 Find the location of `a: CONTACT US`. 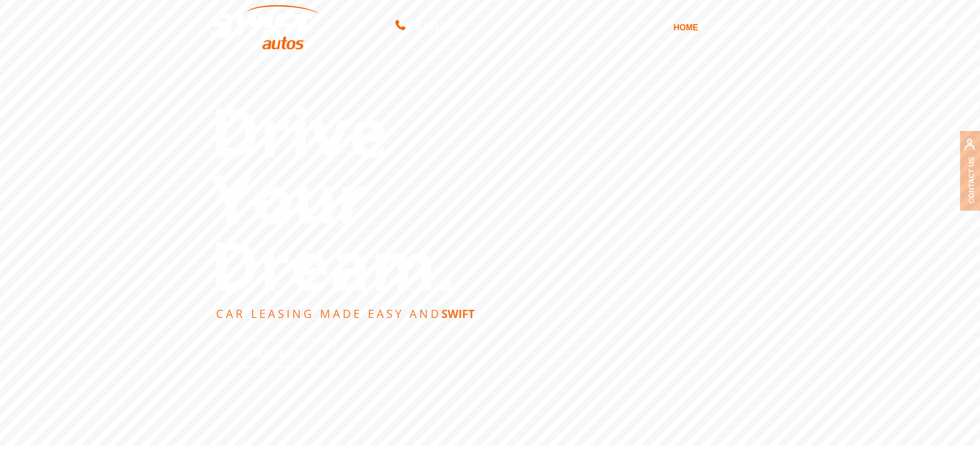

a: CONTACT US is located at coordinates (945, 28).